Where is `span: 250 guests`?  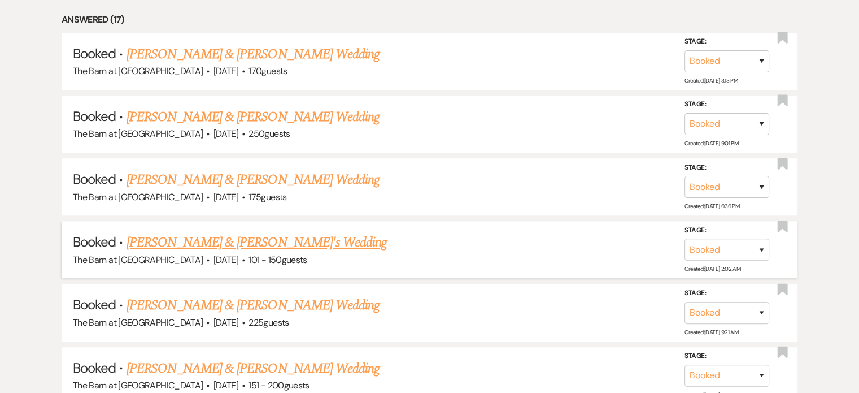
span: 250 guests is located at coordinates (269, 133).